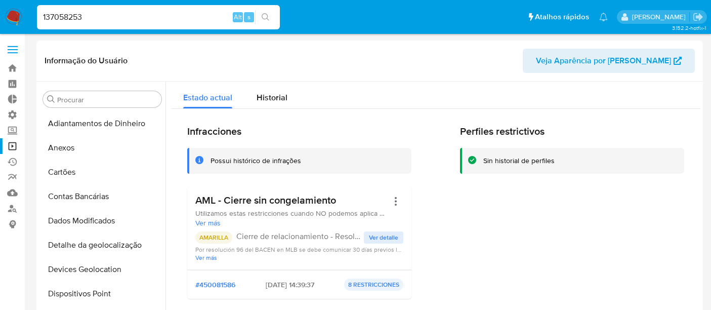 This screenshot has width=711, height=310. What do you see at coordinates (102, 293) in the screenshot?
I see `button: Dispositivos Point` at bounding box center [102, 293].